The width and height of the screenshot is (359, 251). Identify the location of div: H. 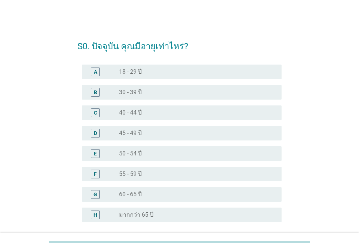
(95, 215).